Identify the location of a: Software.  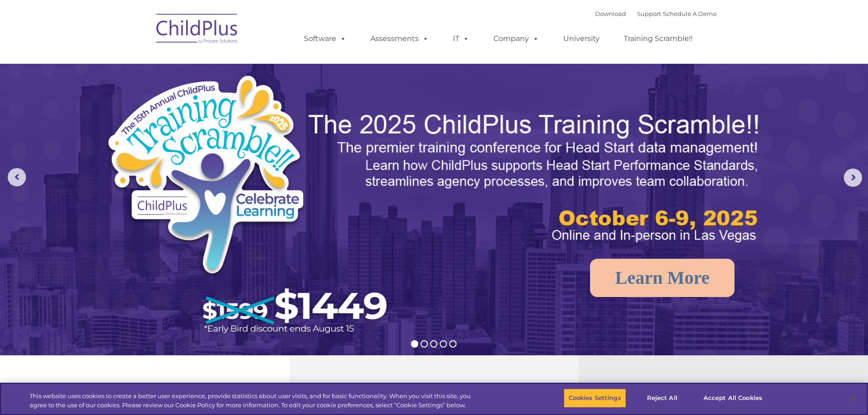
(325, 39).